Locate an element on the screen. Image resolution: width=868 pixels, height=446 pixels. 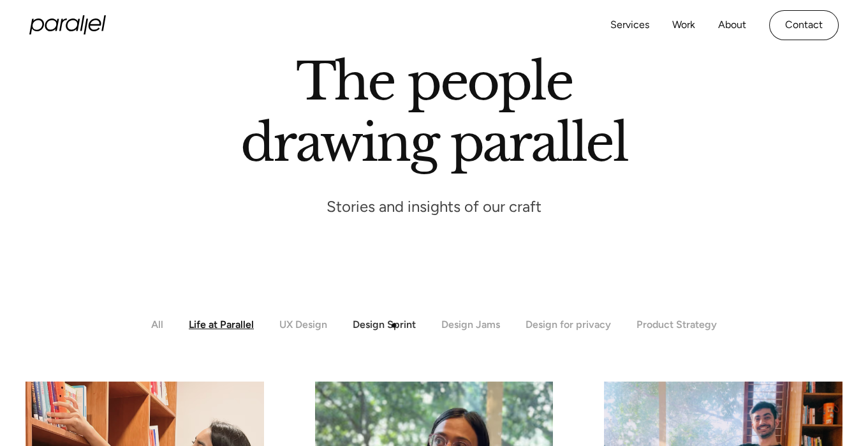
div: Life at Parallel is located at coordinates (221, 324).